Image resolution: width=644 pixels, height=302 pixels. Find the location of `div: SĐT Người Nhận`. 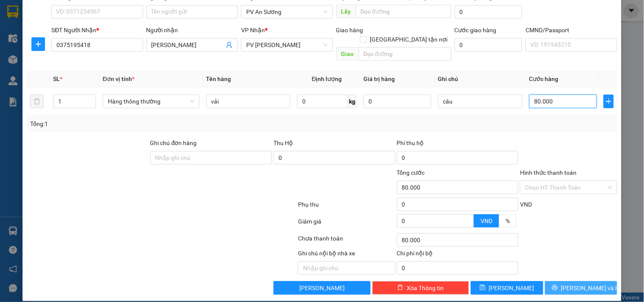

div: SĐT Người Nhận is located at coordinates (97, 30).